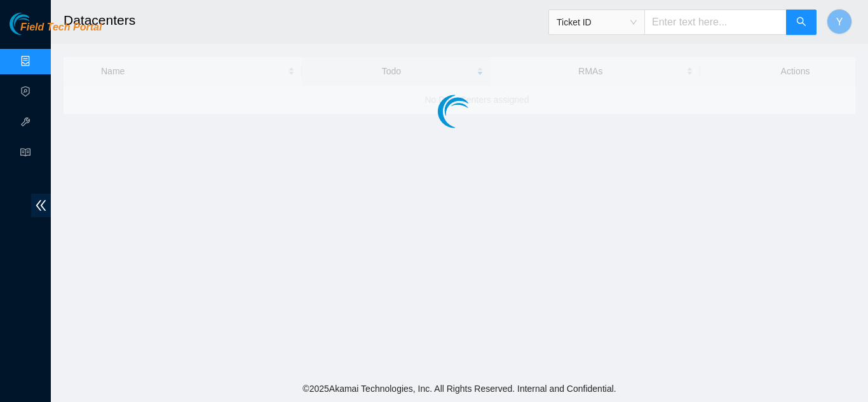 The width and height of the screenshot is (868, 402). What do you see at coordinates (596, 22) in the screenshot?
I see `span: Ticket ID` at bounding box center [596, 22].